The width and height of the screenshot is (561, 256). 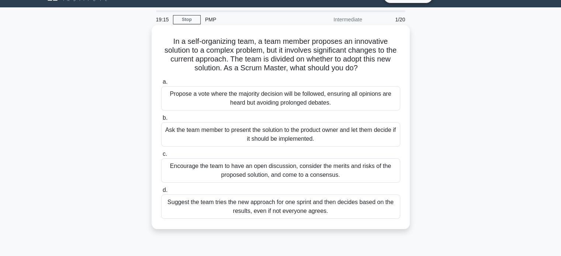 I want to click on h5: In a self-organizing team, a team member proposes an innovative solution to a complex problem, bu..., so click(x=281, y=55).